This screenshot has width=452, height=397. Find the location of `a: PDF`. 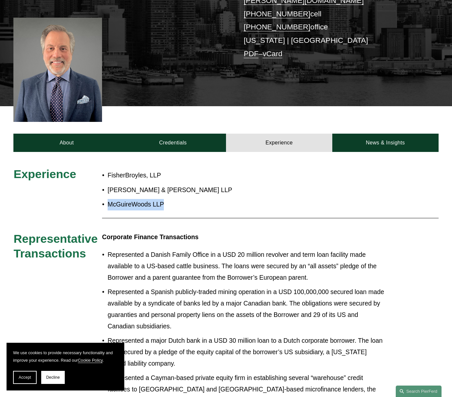

a: PDF is located at coordinates (251, 54).